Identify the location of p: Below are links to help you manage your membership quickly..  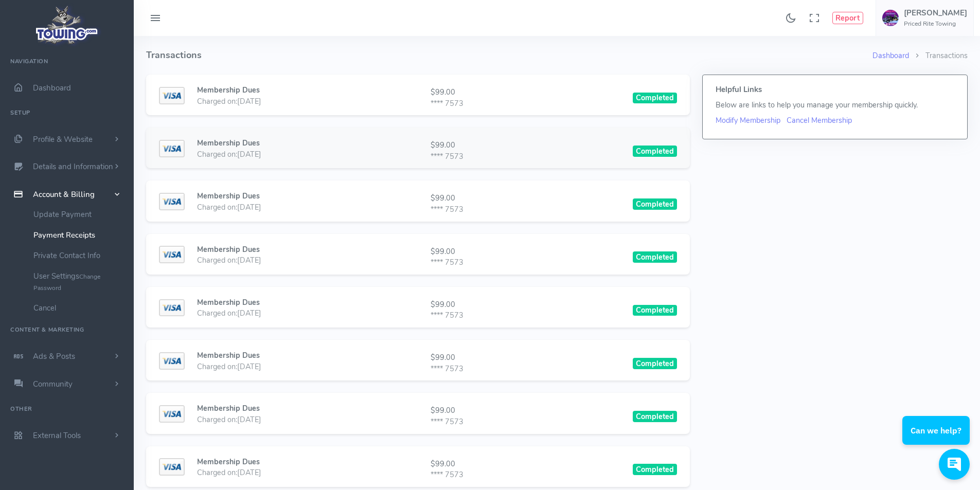
(835, 105).